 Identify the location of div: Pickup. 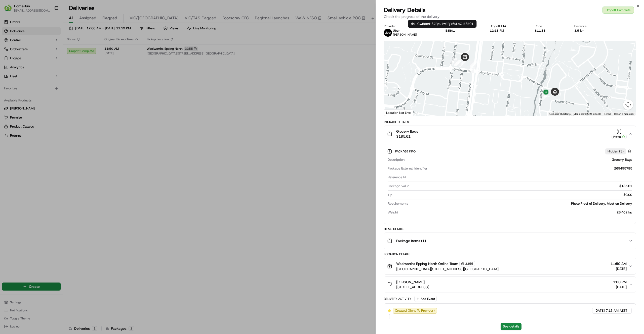
(619, 137).